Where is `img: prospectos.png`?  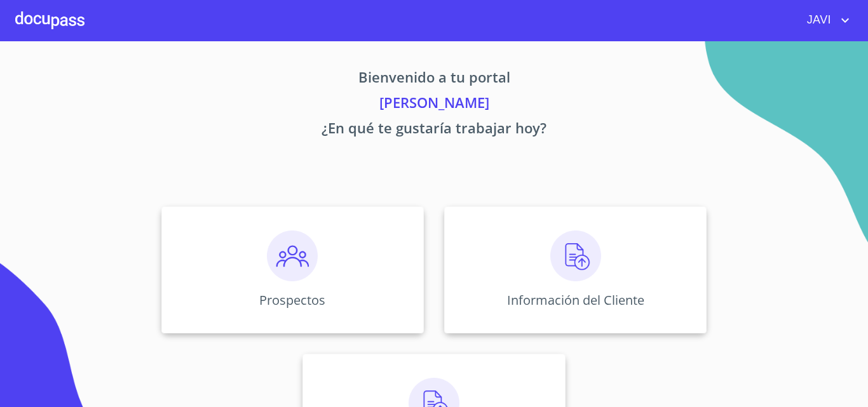
img: prospectos.png is located at coordinates (292, 256).